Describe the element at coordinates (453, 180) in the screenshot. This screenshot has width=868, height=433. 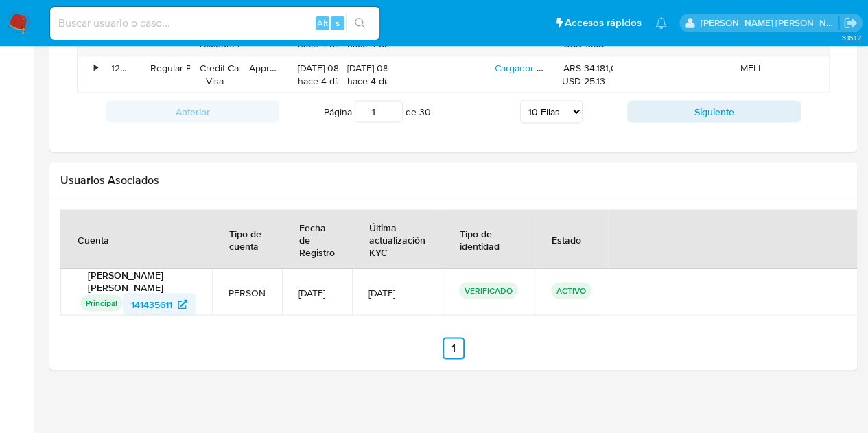
I see `h2: Usuarios Asociados` at that location.